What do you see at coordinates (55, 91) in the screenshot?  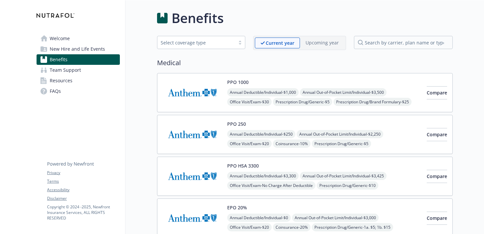 I see `span: FAQs` at bounding box center [55, 91].